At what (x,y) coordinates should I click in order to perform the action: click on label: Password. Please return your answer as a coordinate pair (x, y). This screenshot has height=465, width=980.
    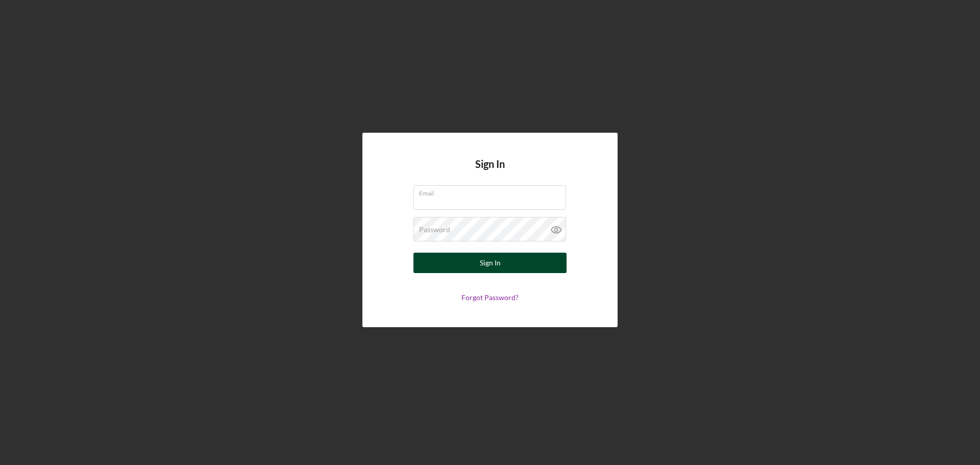
    Looking at the image, I should click on (434, 230).